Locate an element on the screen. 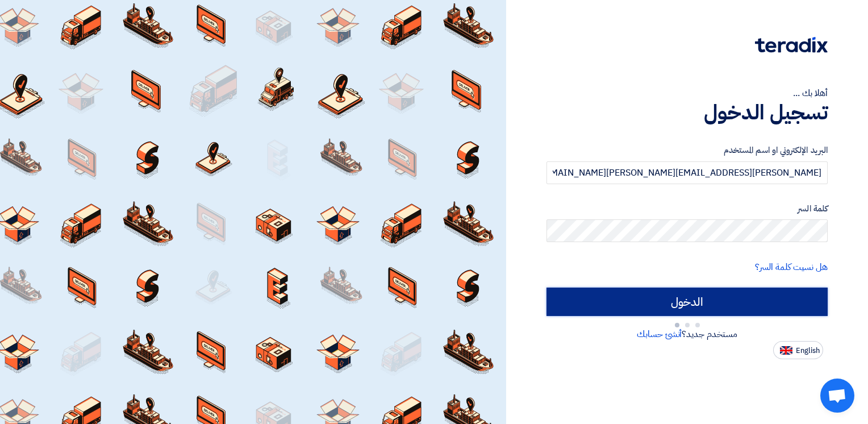 This screenshot has height=424, width=868. img: Teradix logo is located at coordinates (791, 45).